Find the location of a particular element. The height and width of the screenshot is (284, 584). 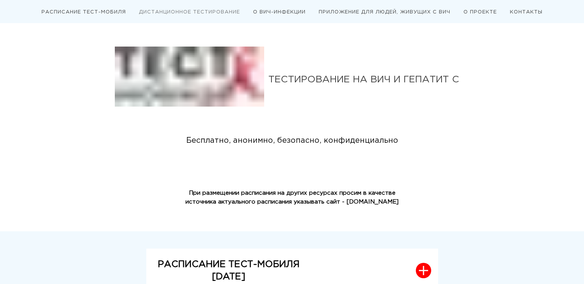

a: ПРИЛОЖЕНИЕ ДЛЯ ЛЮДЕЙ, ЖИВУЩИХ С ВИЧ is located at coordinates (385, 12).